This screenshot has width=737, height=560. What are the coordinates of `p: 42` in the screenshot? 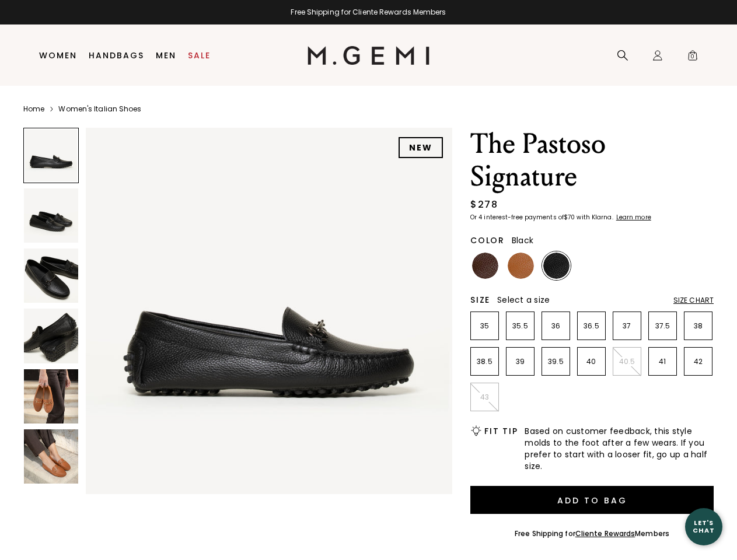 It's located at (698, 361).